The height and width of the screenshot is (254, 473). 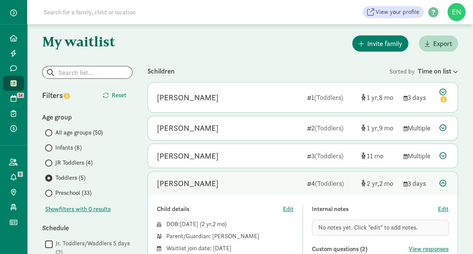 What do you see at coordinates (331, 128) in the screenshot?
I see `div: 2` at bounding box center [331, 128].